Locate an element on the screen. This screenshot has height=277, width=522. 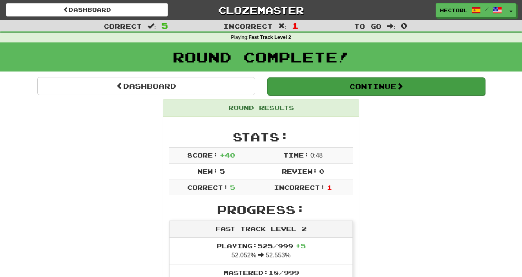
h2: Progress: is located at coordinates (261, 209).